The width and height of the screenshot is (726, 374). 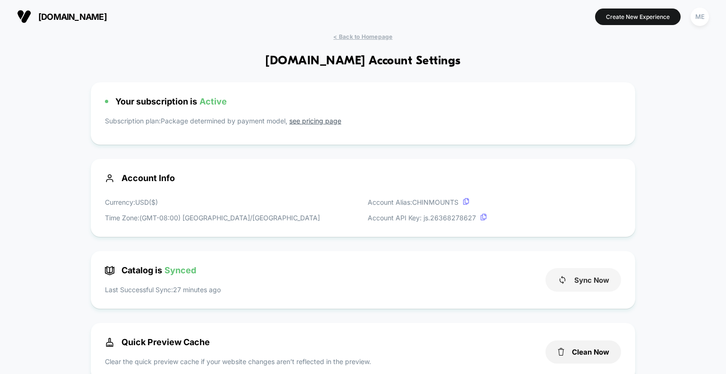 What do you see at coordinates (315, 120) in the screenshot?
I see `a: see pricing page` at bounding box center [315, 120].